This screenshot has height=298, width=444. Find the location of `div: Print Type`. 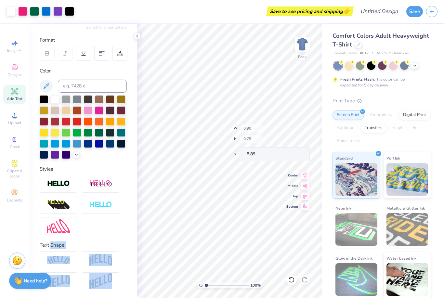

div: Print Type is located at coordinates (381, 101).